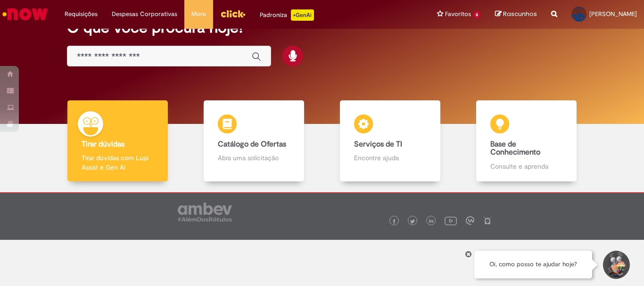  Describe the element at coordinates (322, 28) in the screenshot. I see `h2: O que você procura hoje?` at that location.